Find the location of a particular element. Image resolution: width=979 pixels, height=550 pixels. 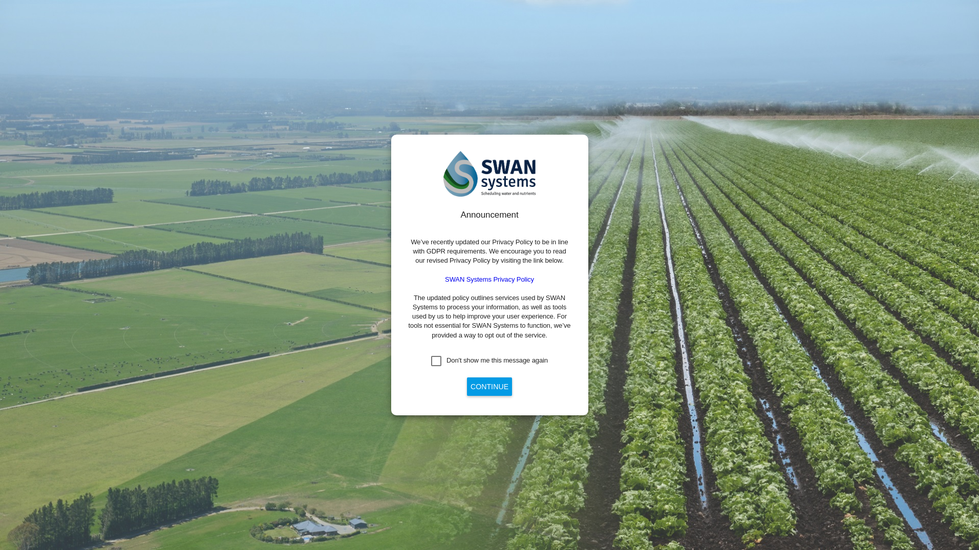

span: We’ve recently updated our Privacy Policy to be in line with GDPR requirements. We encourage you ... is located at coordinates (489, 251).